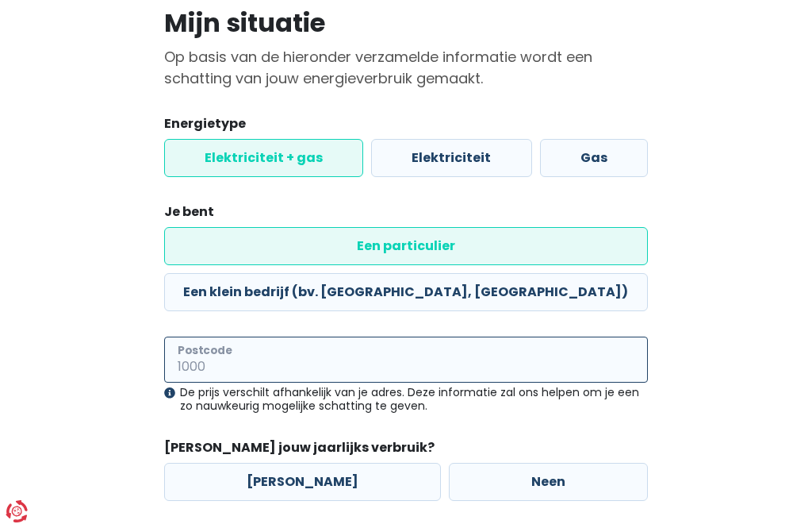 Image resolution: width=812 pixels, height=528 pixels. I want to click on input: 1000, so click(406, 359).